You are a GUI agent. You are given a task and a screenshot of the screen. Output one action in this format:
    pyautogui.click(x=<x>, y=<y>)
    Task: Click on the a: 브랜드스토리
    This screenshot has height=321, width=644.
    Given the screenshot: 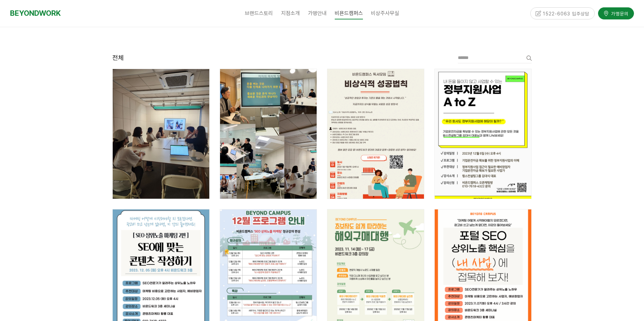 What is the action you would take?
    pyautogui.click(x=259, y=13)
    